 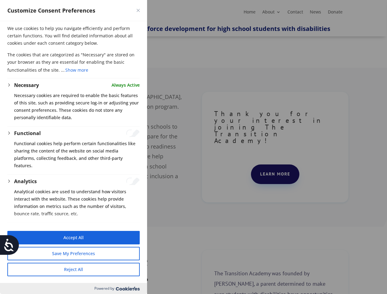 What do you see at coordinates (27, 133) in the screenshot?
I see `button: Functional` at bounding box center [27, 133].